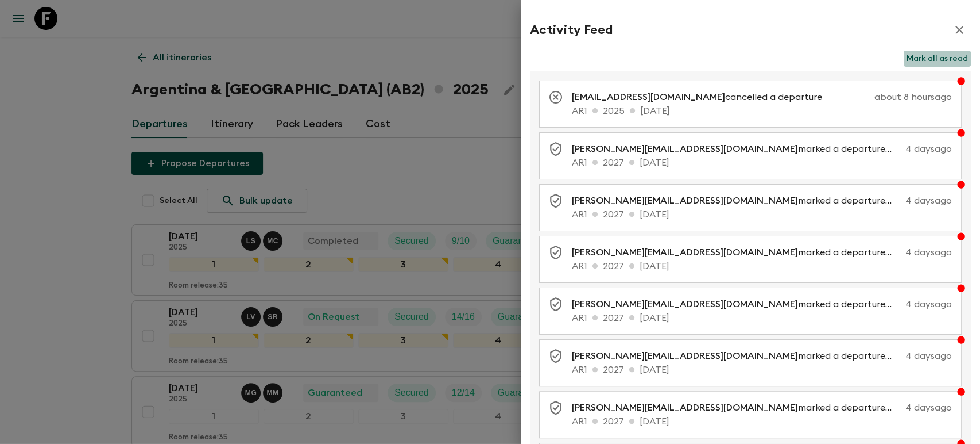 This screenshot has height=444, width=980. Describe the element at coordinates (701, 97) in the screenshot. I see `p: cancelled a departure` at that location.